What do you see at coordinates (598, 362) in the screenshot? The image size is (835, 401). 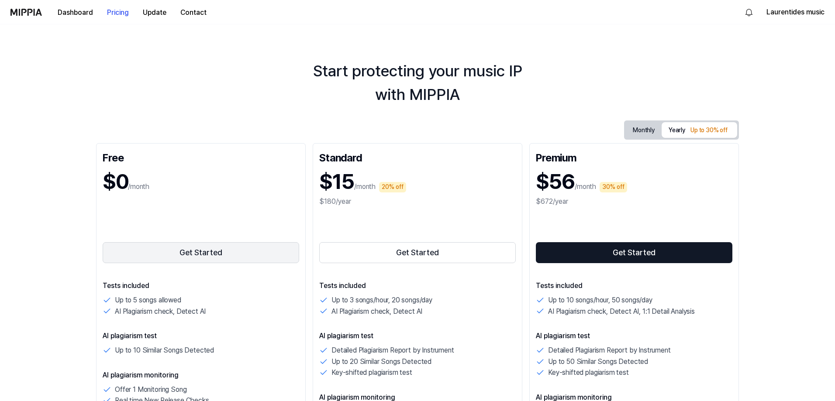 I see `p: Up to 50 Similar Songs Detected` at bounding box center [598, 362].